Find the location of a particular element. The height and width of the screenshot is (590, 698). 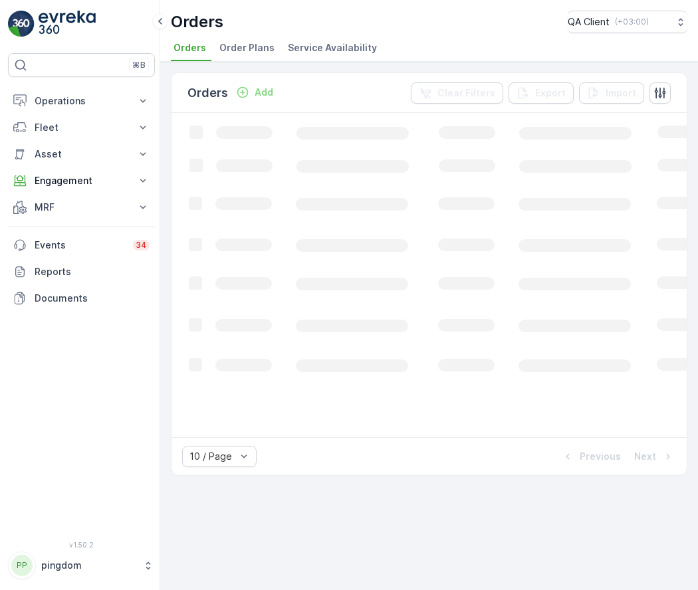

button: Next is located at coordinates (654, 456).